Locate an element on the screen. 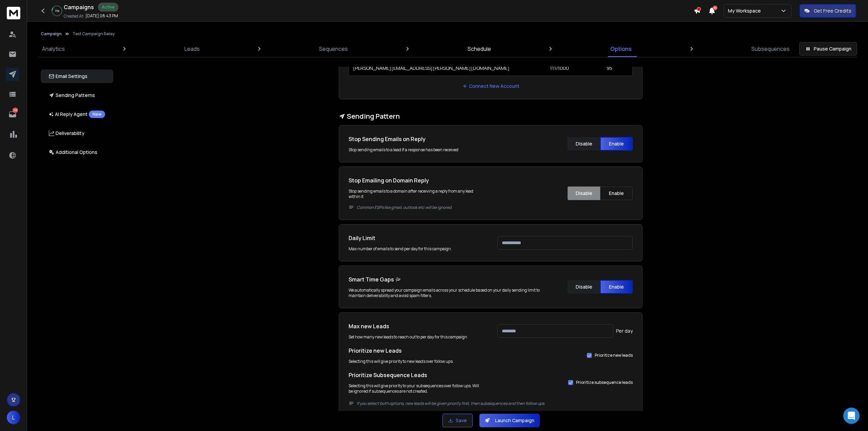 The width and height of the screenshot is (868, 431). button: Campaign is located at coordinates (51, 34).